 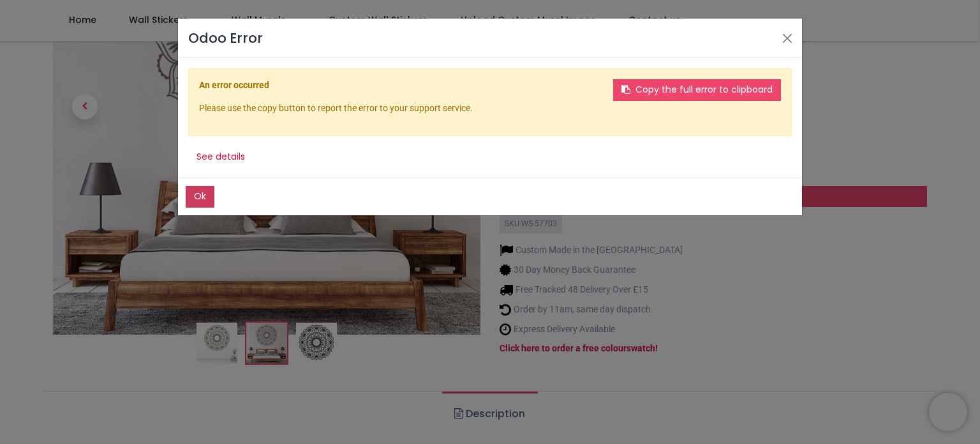 I want to click on button: See details, so click(x=221, y=157).